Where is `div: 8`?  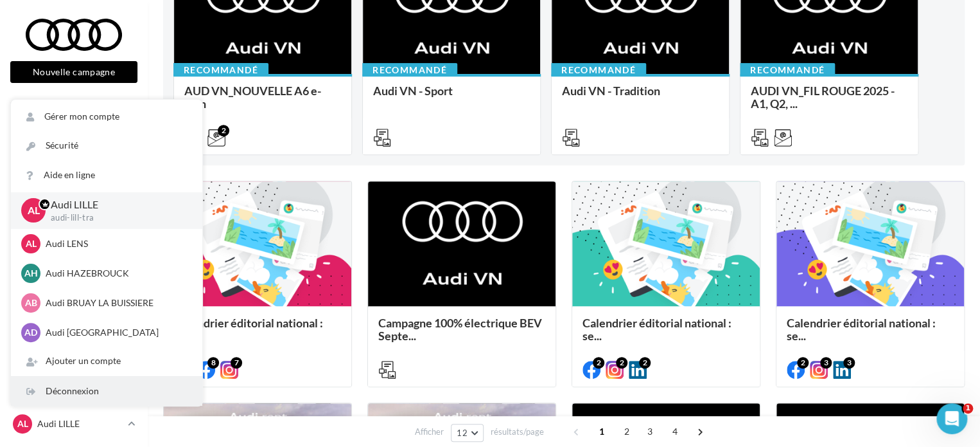 div: 8 is located at coordinates (213, 363).